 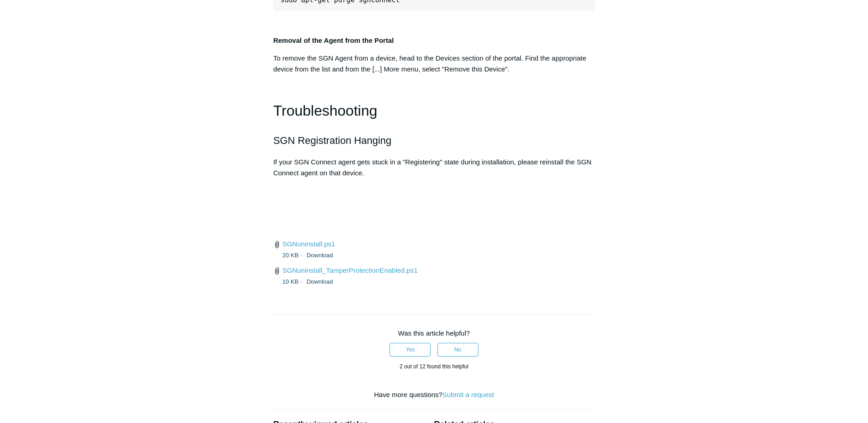 What do you see at coordinates (430, 63) in the screenshot?
I see `span: To remove the SGN Agent from a device, head to the Devices section of the portal. Find the approp...` at bounding box center [430, 63].